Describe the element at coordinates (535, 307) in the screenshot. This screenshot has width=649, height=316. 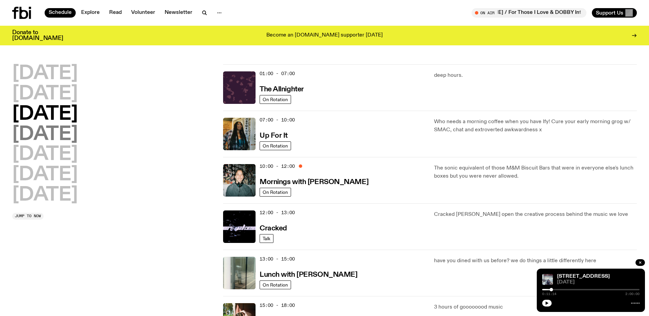
I see `p: 3 hours of goooooood music` at that location.